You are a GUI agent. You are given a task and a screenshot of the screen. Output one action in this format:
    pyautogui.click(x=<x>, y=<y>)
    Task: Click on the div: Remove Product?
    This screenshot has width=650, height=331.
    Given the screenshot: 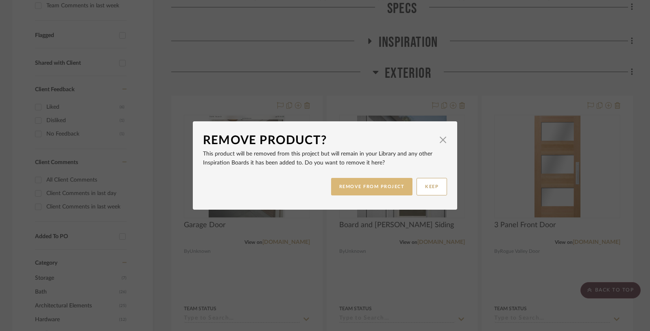 What is the action you would take?
    pyautogui.click(x=319, y=140)
    